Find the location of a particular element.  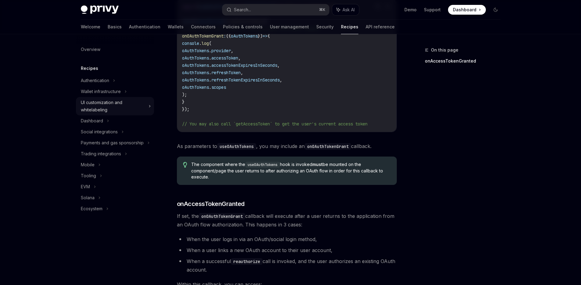

span: Dashboard is located at coordinates (464, 10).